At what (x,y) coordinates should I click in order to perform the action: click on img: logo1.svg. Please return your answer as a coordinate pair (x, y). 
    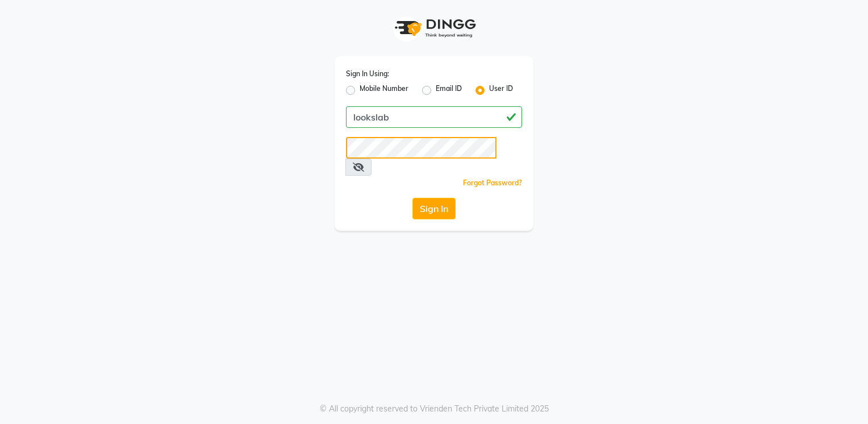
    Looking at the image, I should click on (434, 28).